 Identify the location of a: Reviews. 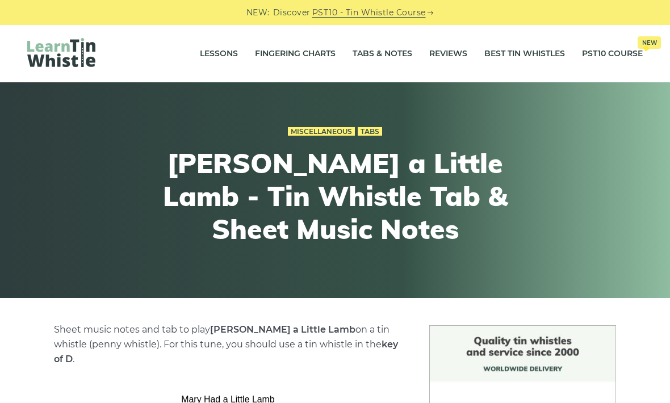
(448, 54).